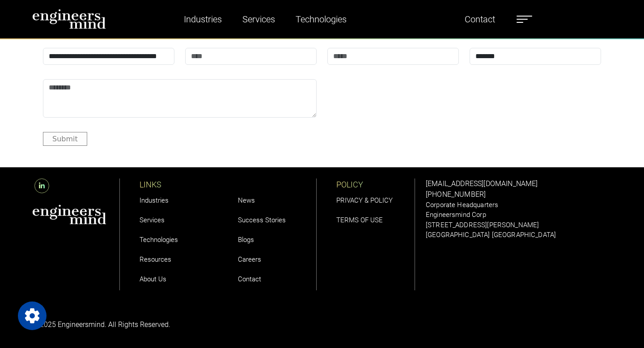 This screenshot has height=348, width=644. What do you see at coordinates (69, 214) in the screenshot?
I see `img: aws` at bounding box center [69, 214].